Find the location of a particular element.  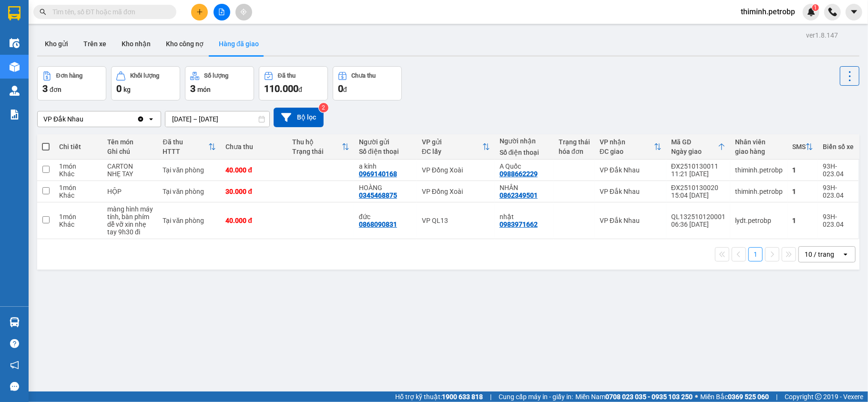

button: Chưa thu0đ is located at coordinates (367, 84).